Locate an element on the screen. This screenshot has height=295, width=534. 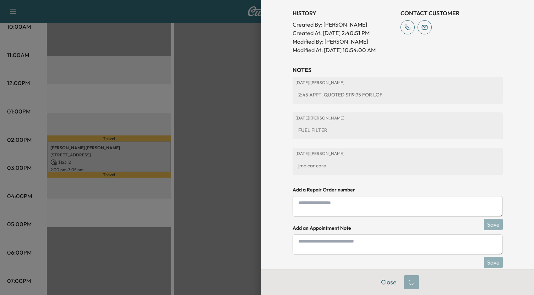
h3: CONTACT CUSTOMER is located at coordinates (452, 13).